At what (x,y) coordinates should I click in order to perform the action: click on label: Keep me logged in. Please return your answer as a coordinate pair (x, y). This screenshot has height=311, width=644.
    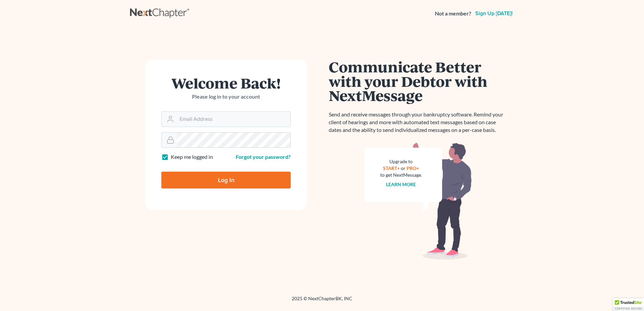
    Looking at the image, I should click on (192, 157).